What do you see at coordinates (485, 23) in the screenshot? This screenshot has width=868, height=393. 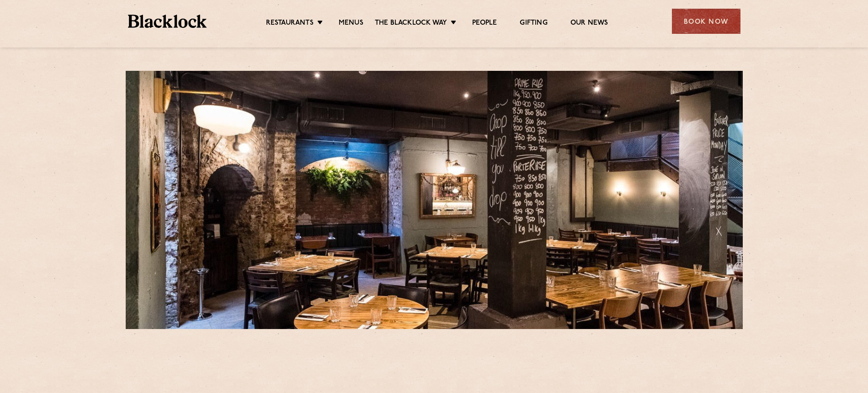 I see `a: People` at bounding box center [485, 23].